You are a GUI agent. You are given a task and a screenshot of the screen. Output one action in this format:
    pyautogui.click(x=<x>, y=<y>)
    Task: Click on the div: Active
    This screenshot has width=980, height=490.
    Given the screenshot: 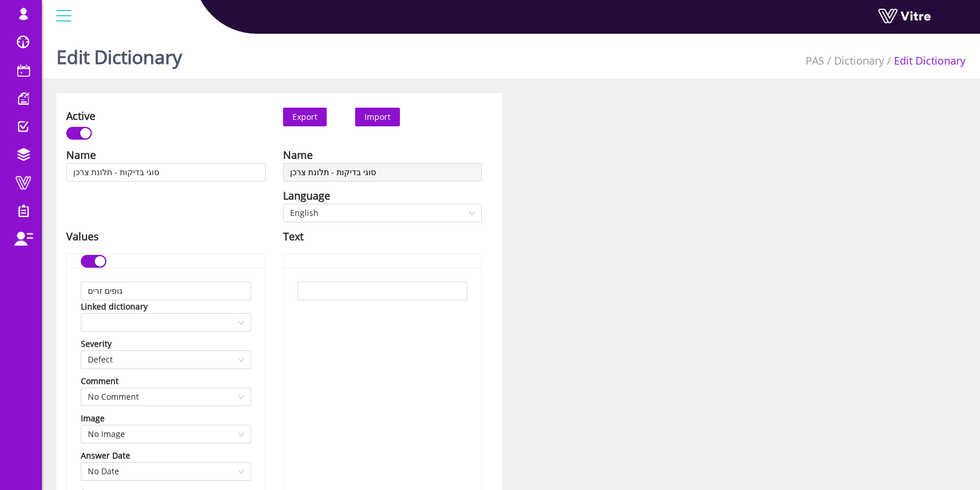 What is the action you would take?
    pyautogui.click(x=81, y=116)
    